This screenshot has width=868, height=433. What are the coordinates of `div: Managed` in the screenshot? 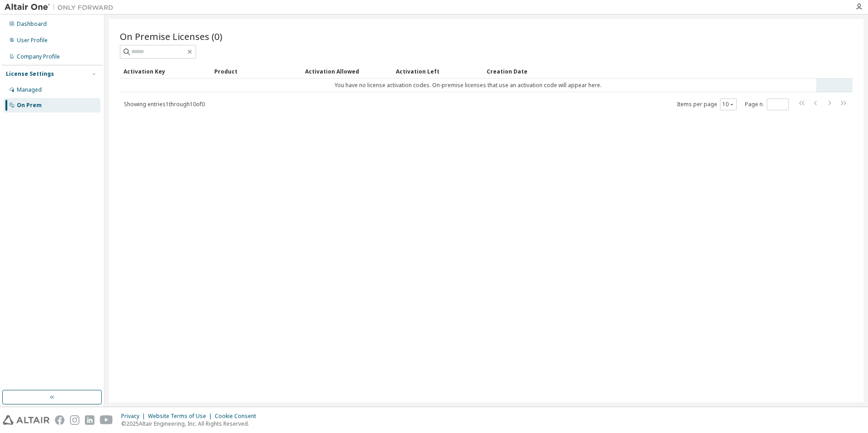 It's located at (29, 90).